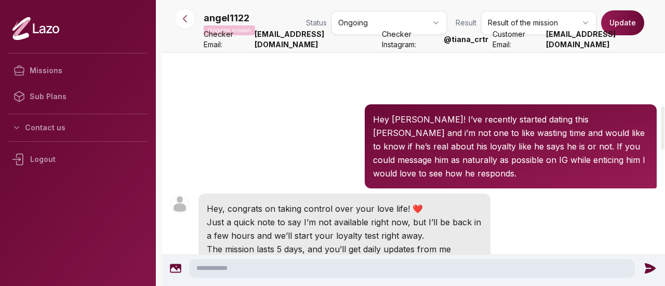 This screenshot has height=286, width=665. I want to click on button: Contact us, so click(78, 128).